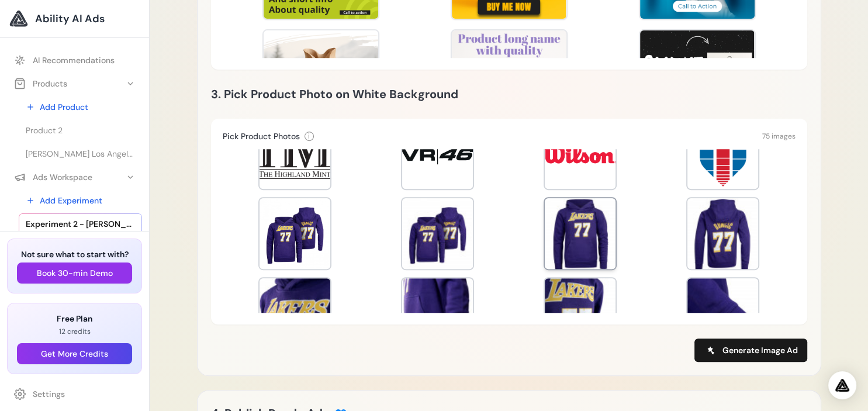  I want to click on a: Ability AI Ads, so click(74, 18).